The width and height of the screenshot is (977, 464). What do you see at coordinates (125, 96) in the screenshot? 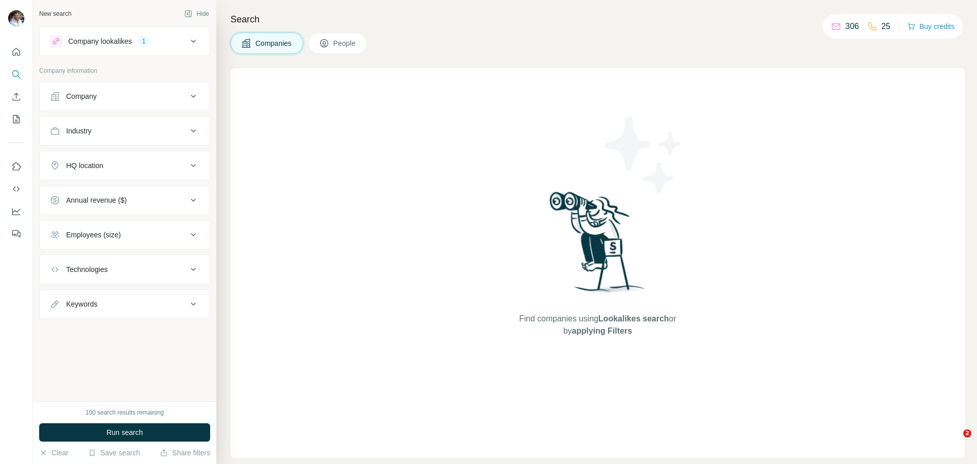
I see `button: Company` at bounding box center [125, 96].